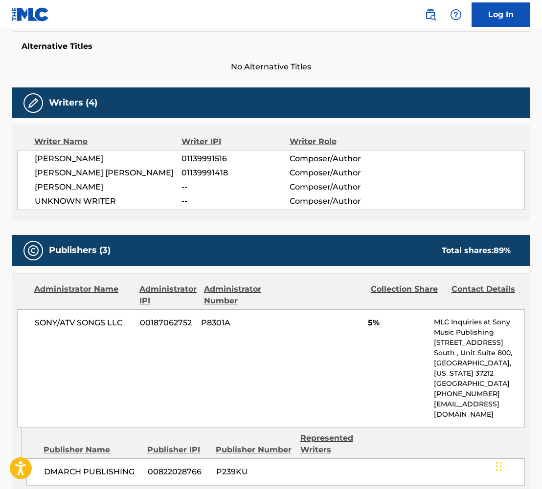  What do you see at coordinates (430, 15) in the screenshot?
I see `a: Public Search` at bounding box center [430, 15].